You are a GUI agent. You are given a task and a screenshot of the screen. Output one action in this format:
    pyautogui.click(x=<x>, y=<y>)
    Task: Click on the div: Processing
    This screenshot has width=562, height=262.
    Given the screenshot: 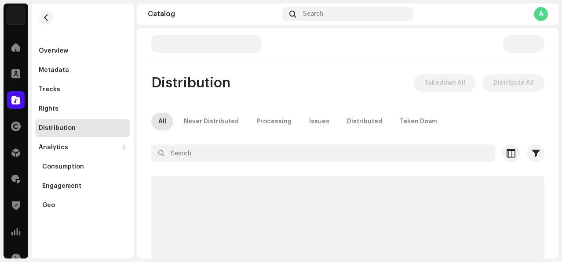 What is the action you would take?
    pyautogui.click(x=274, y=122)
    